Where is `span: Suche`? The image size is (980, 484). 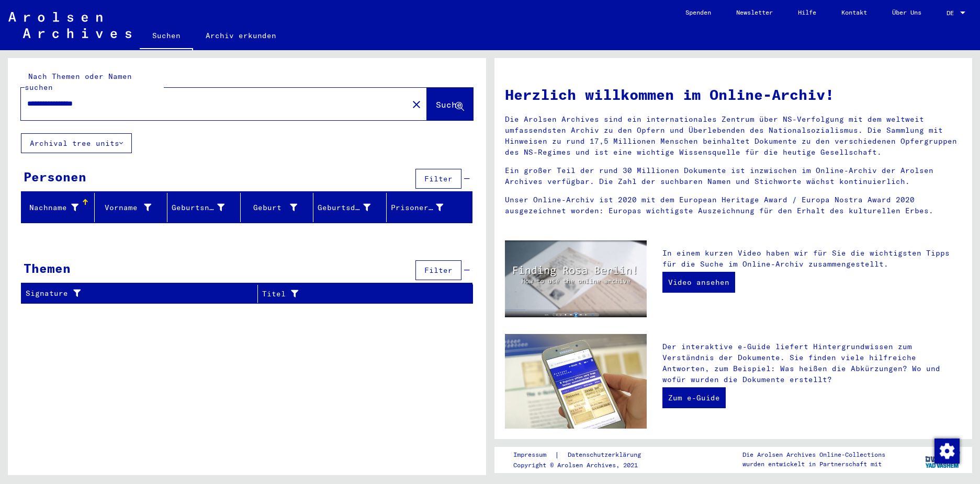
span: Suche is located at coordinates (449, 105).